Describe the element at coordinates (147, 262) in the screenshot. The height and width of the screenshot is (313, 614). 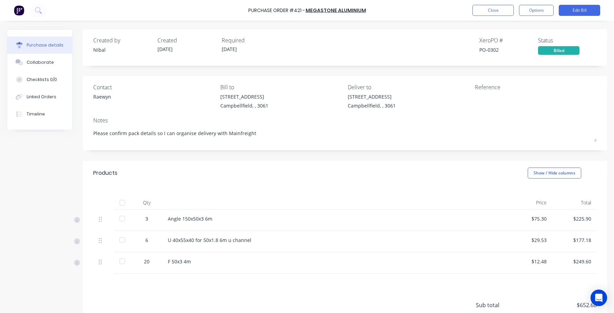
I see `div: 20` at that location.